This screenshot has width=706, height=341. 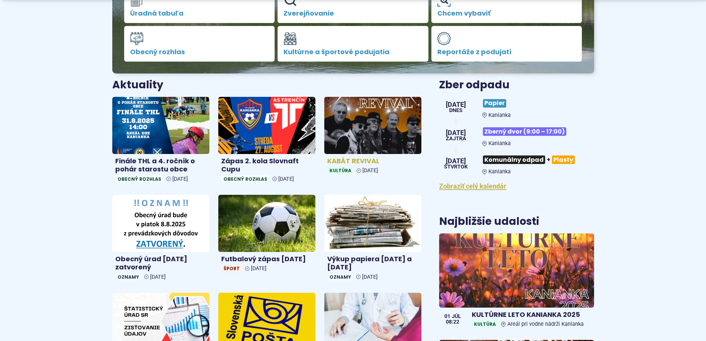 What do you see at coordinates (456, 167) in the screenshot?
I see `span: štvrtok` at bounding box center [456, 167].